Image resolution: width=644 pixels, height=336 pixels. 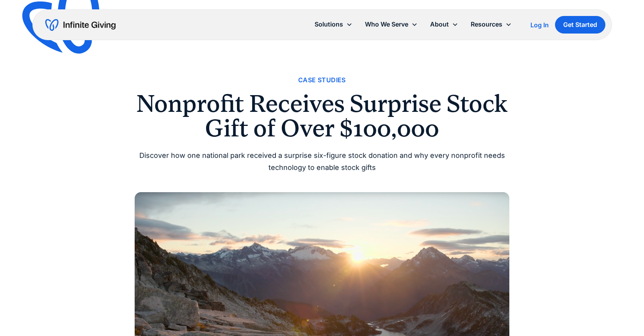 I want to click on div: Log In, so click(x=539, y=25).